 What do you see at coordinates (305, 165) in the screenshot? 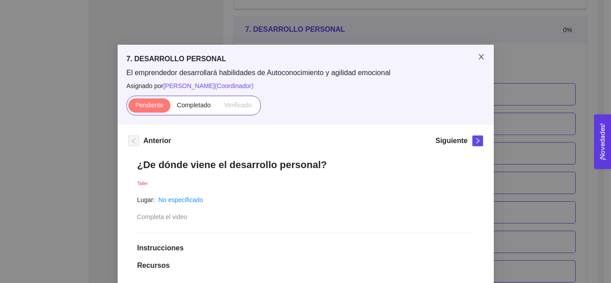
I see `h1: ¿De dónde viene el desarrollo personal?` at bounding box center [305, 165].